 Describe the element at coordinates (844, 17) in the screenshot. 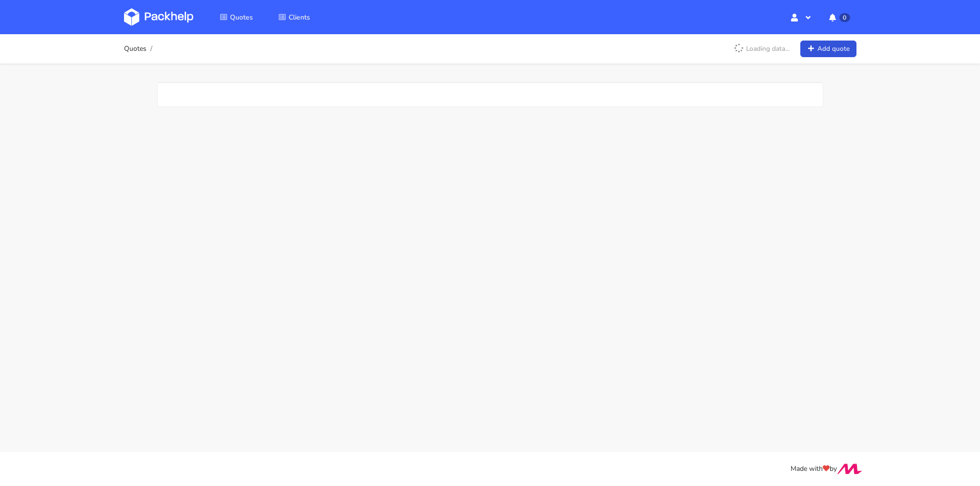

I see `span: 0` at that location.